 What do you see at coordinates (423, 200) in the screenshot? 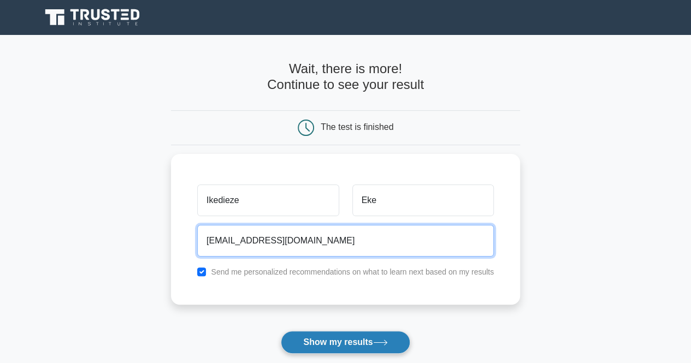
I see `input: Last name` at bounding box center [423, 200].